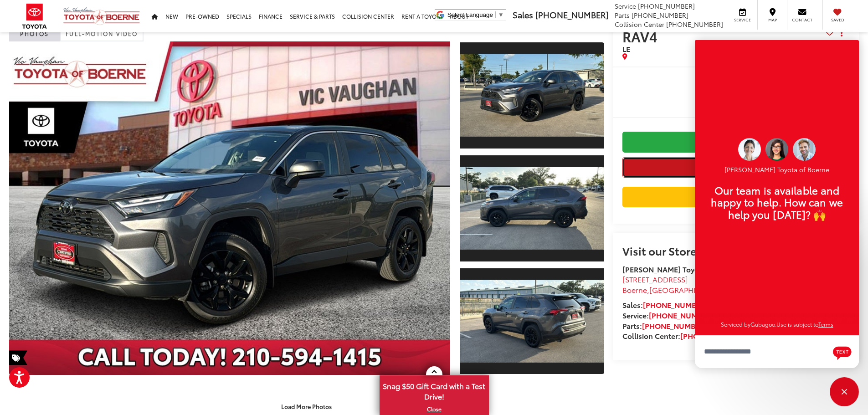  What do you see at coordinates (533, 321) in the screenshot?
I see `a: Expand Photo 3` at bounding box center [533, 321].